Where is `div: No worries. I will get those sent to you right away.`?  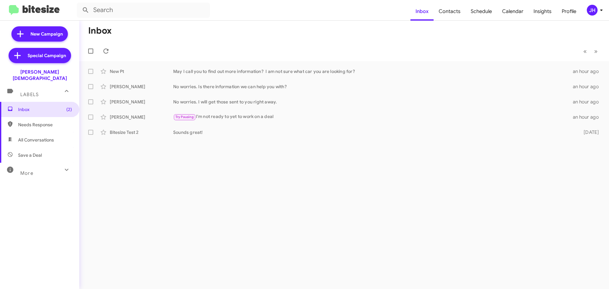 div: No worries. I will get those sent to you right away. is located at coordinates (373, 102).